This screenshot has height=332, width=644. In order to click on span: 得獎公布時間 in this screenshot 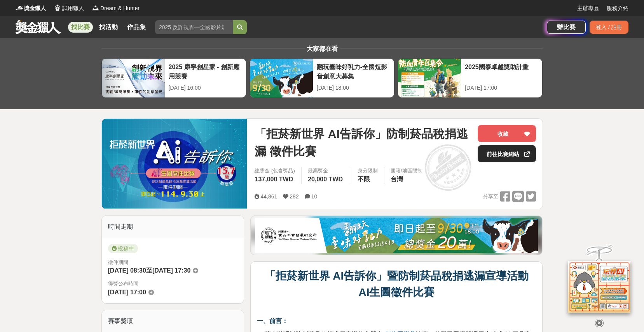, I will do `click(173, 284)`.